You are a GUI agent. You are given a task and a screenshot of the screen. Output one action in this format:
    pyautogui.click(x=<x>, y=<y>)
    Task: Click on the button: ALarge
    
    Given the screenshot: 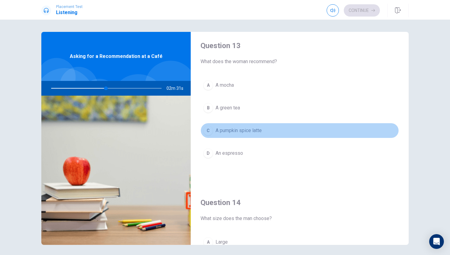 What is the action you would take?
    pyautogui.click(x=299, y=242)
    